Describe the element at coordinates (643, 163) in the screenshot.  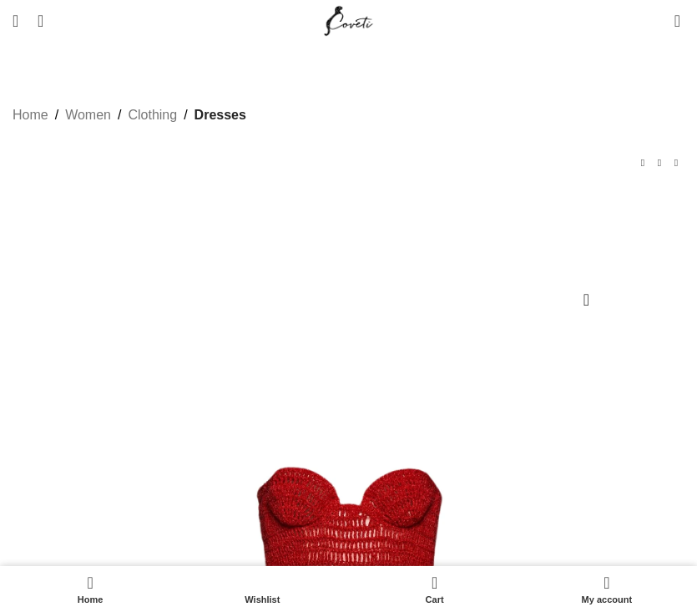
I see `a: Previous product` at that location.